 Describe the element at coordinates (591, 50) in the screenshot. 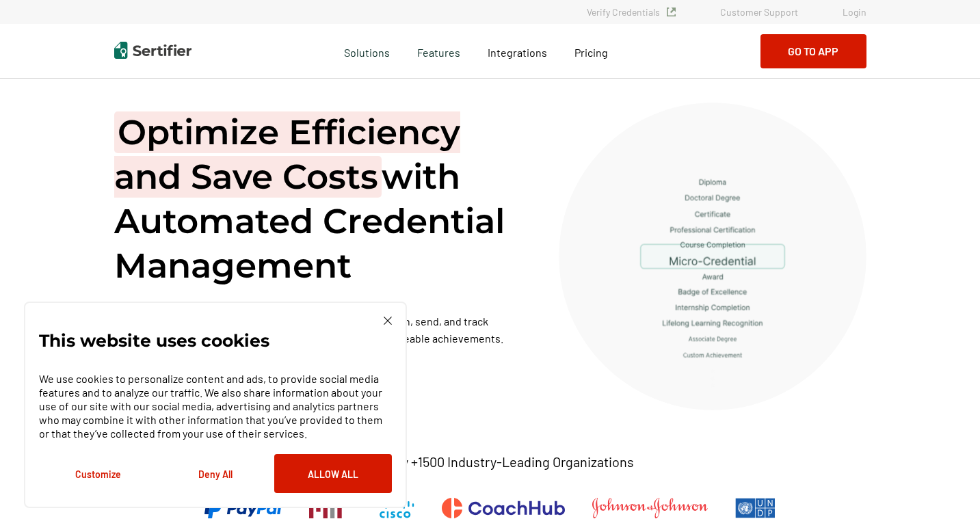

I see `a: Pricing` at that location.